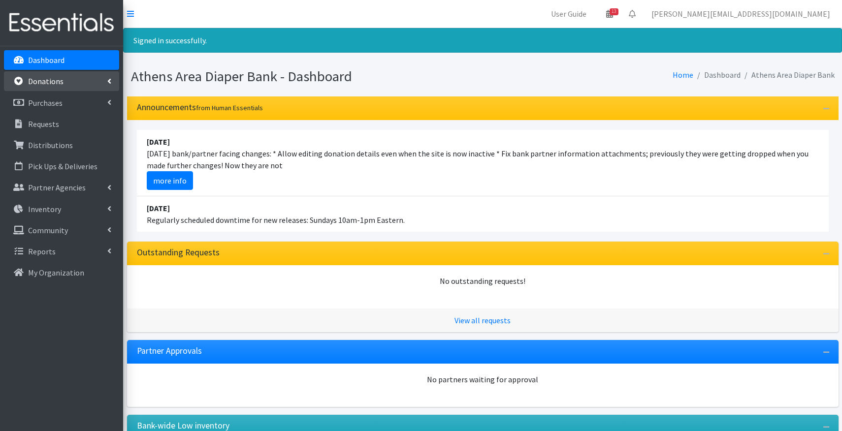 This screenshot has width=842, height=431. What do you see at coordinates (305, 76) in the screenshot?
I see `h1: Athens Area Diaper Bank - Dashboard` at bounding box center [305, 76].